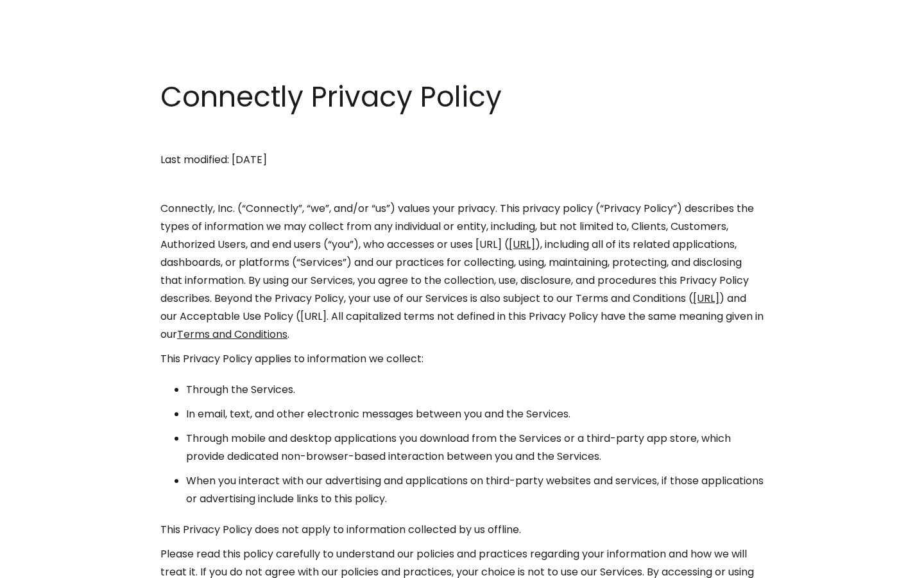 This screenshot has height=578, width=924. I want to click on li: Through mobile and desktop applications you download from the Services or a third-party app store..., so click(475, 447).